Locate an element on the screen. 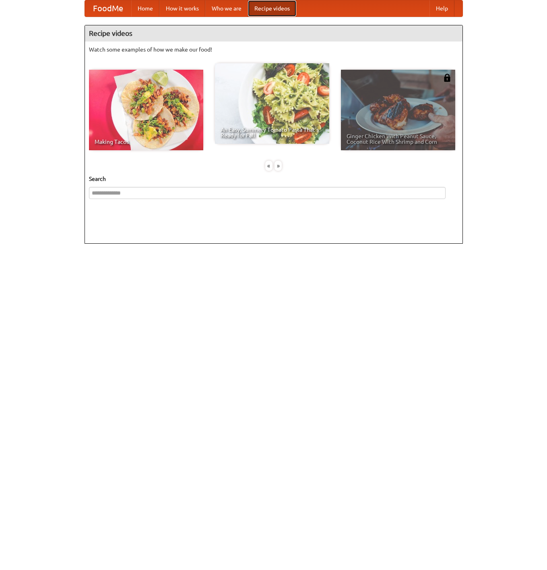 The width and height of the screenshot is (547, 570). img: 483408.png is located at coordinates (448, 78).